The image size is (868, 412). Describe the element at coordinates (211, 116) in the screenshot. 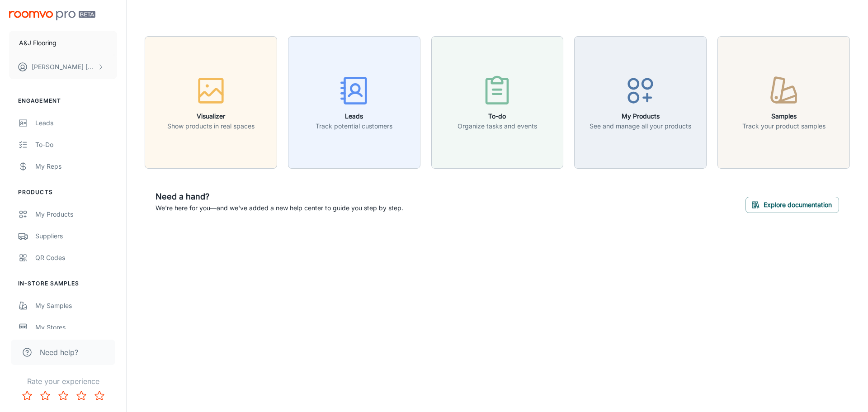

I see `h6: Visualizer` at that location.